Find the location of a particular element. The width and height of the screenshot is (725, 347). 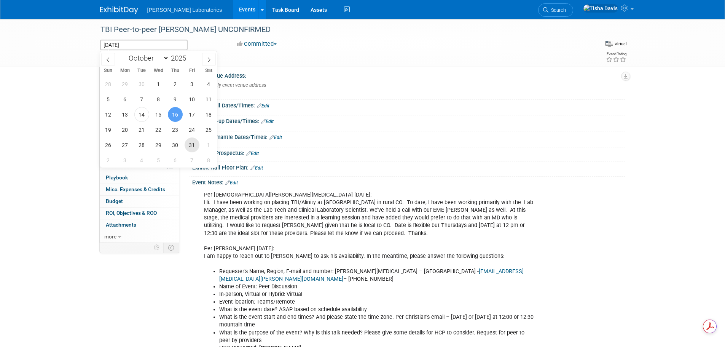

span: October 10, 2025 is located at coordinates (192, 99).